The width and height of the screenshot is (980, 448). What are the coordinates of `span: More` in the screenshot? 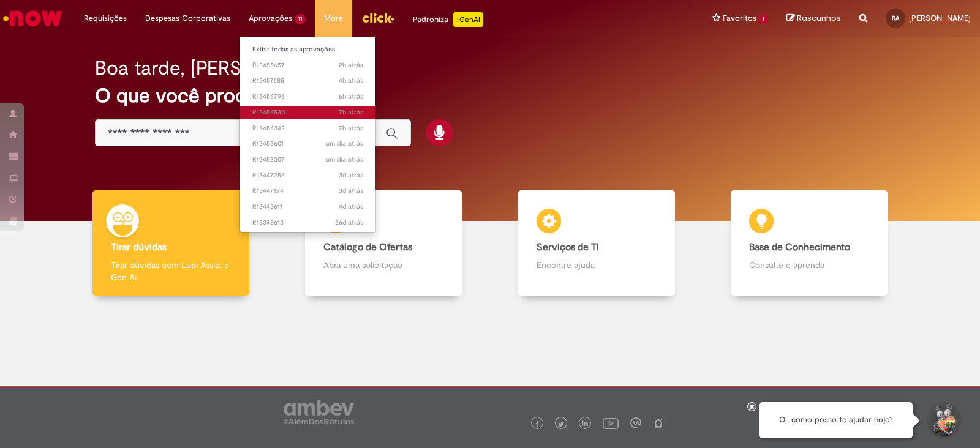 It's located at (333, 18).